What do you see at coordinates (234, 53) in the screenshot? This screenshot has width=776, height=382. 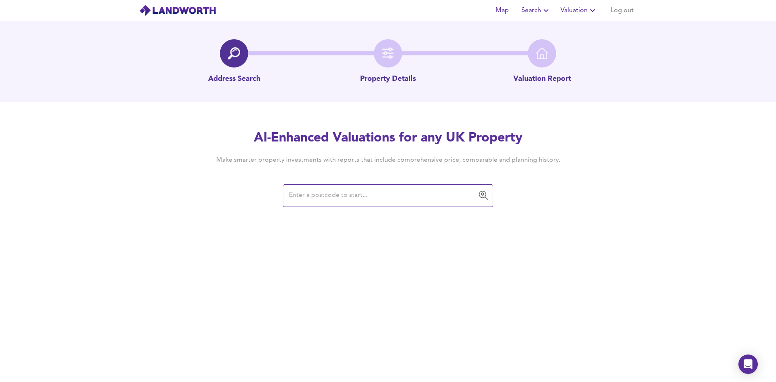 I see `img: search-icon` at bounding box center [234, 53].